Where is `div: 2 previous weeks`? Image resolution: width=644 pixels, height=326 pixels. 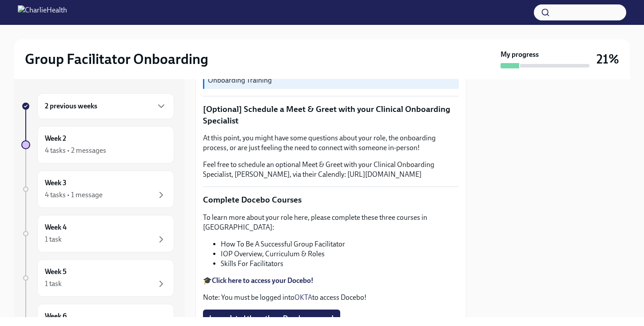
div: 2 previous weeks is located at coordinates (105, 106).